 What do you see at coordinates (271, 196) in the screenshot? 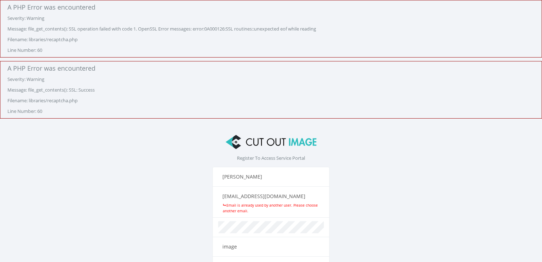
I see `input: Email` at bounding box center [271, 196].